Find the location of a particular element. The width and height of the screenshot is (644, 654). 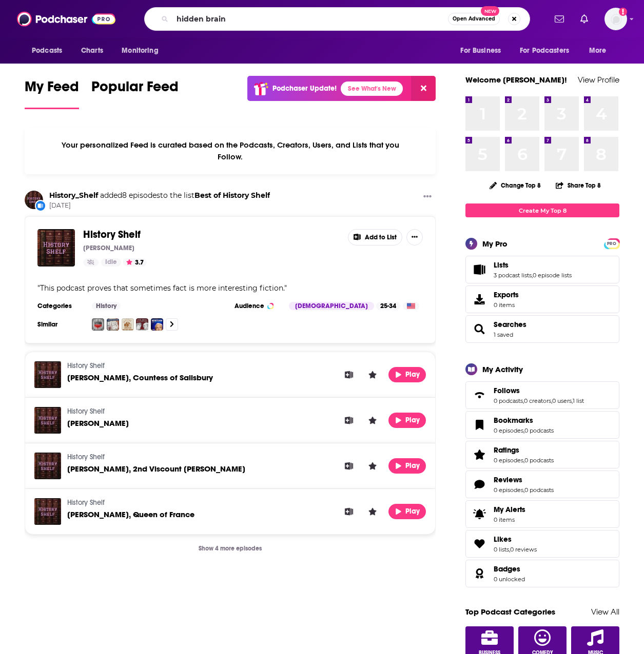

a: Popular Feed is located at coordinates (135, 94).